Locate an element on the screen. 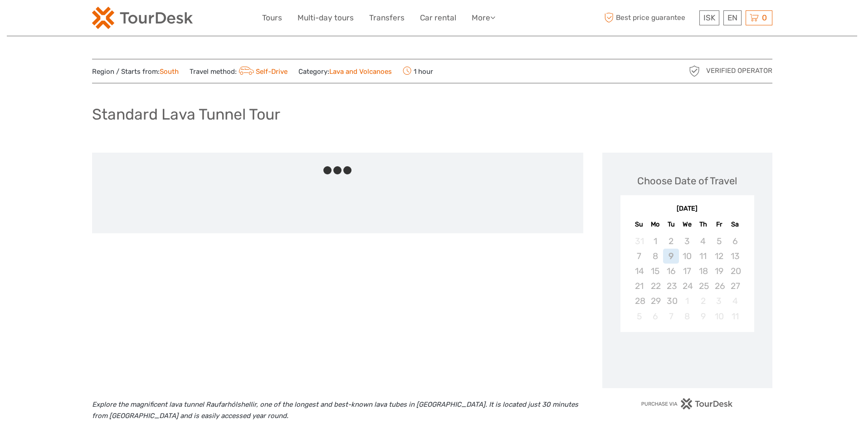  div: Not available Friday, October 3rd, 2025 is located at coordinates (719, 301).